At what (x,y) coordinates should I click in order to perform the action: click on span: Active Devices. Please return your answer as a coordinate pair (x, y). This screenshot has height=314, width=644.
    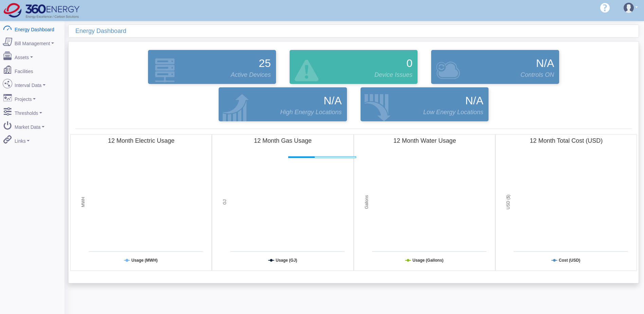
    Looking at the image, I should click on (251, 75).